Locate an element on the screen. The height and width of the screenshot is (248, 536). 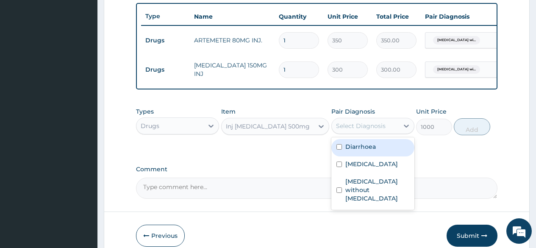
label: Types is located at coordinates (145, 111).